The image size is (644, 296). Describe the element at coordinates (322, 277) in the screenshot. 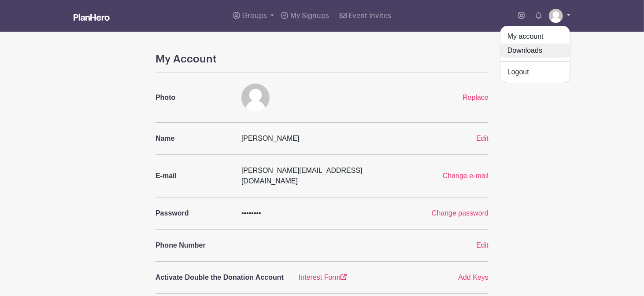

I see `a: Interest Form` at that location.